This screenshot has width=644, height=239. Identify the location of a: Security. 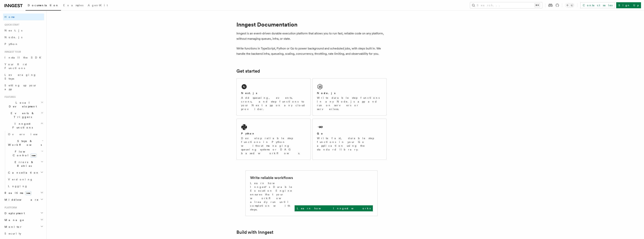
(23, 233).